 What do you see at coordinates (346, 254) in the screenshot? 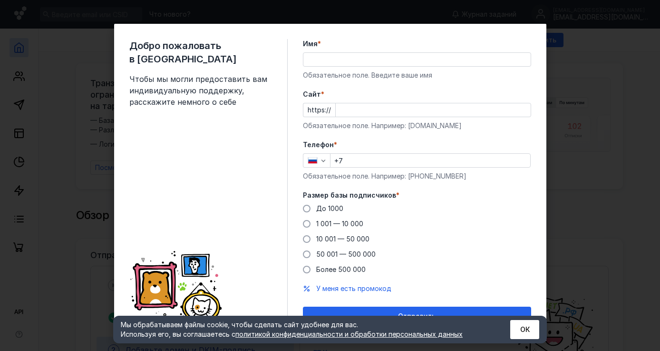
I see `span: 50 001 — 500 000` at bounding box center [346, 254].